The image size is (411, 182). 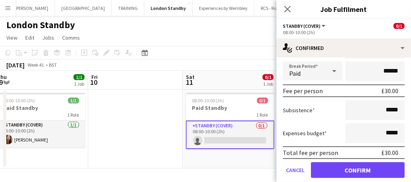 I want to click on span: View, so click(x=12, y=38).